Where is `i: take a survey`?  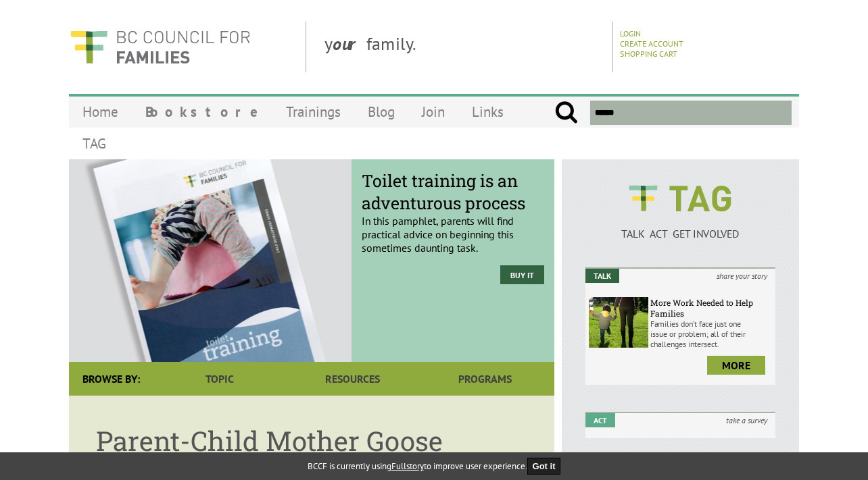 i: take a survey is located at coordinates (746, 420).